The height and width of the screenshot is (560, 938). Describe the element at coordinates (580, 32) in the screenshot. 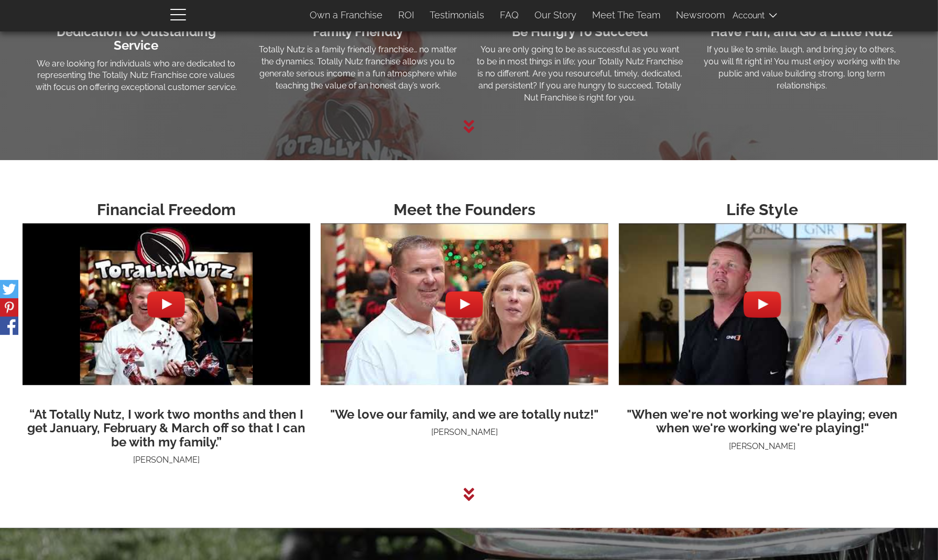

I see `h3: Be Hungry To Succeed` at that location.